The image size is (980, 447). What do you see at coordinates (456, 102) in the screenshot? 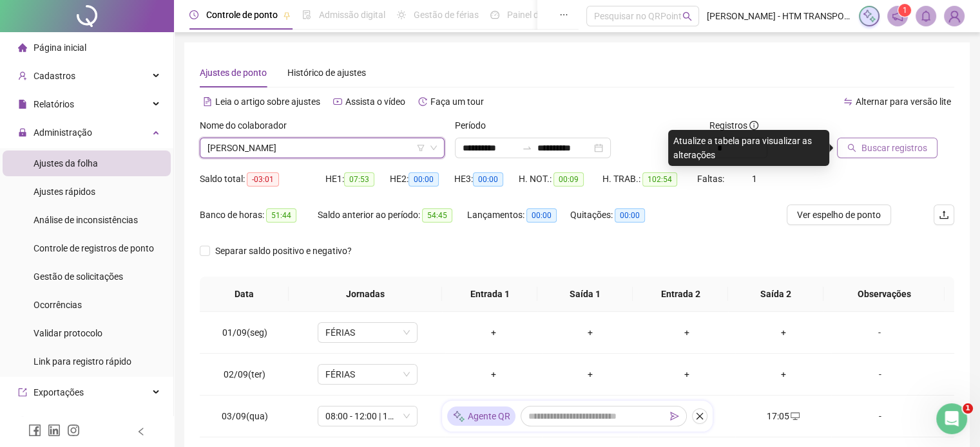
I see `span: Faça um tour` at bounding box center [456, 102].